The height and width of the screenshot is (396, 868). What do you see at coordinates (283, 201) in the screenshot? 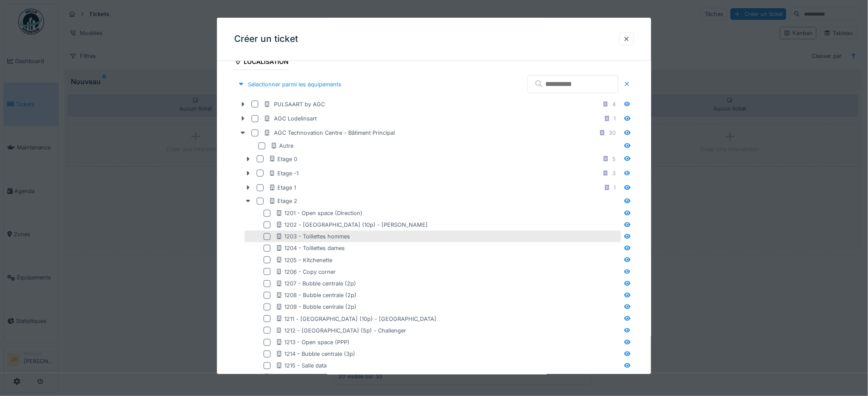
I see `div: Etage 2` at bounding box center [283, 201].